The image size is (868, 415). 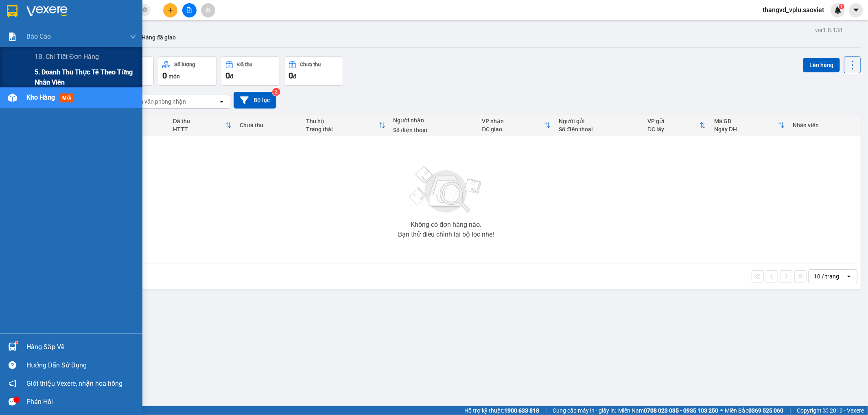 I want to click on span: 1, so click(x=841, y=6).